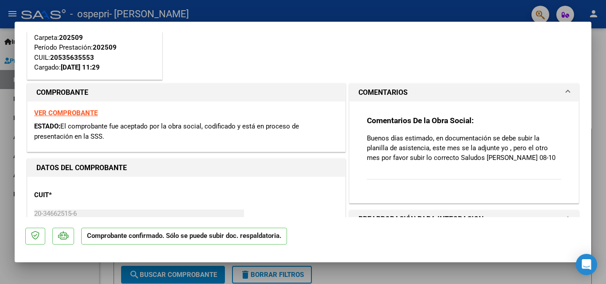  What do you see at coordinates (464, 148) in the screenshot?
I see `p: Buenos días estimado, en documentación se debe subir la planilla de asistencia, este mes se la ad...` at bounding box center [464, 148].